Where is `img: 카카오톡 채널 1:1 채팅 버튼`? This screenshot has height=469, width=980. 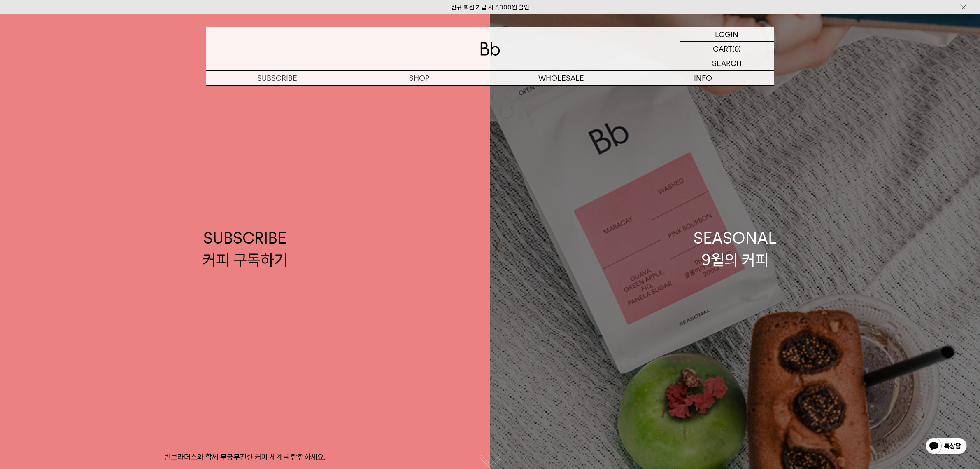 img: 카카오톡 채널 1:1 채팅 버튼 is located at coordinates (946, 447).